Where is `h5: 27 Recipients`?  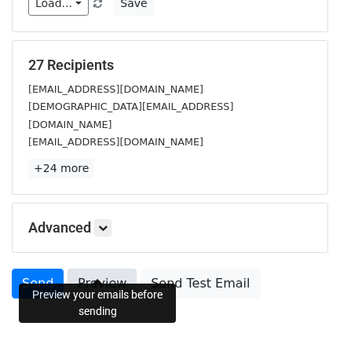 h5: 27 Recipients is located at coordinates (170, 65).